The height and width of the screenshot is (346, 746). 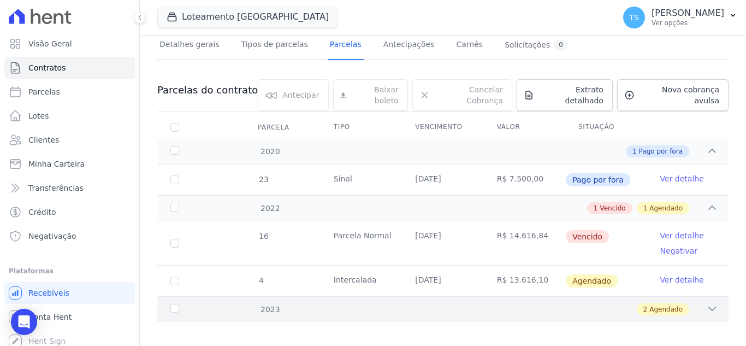 What do you see at coordinates (44, 140) in the screenshot?
I see `span: Clientes` at bounding box center [44, 140].